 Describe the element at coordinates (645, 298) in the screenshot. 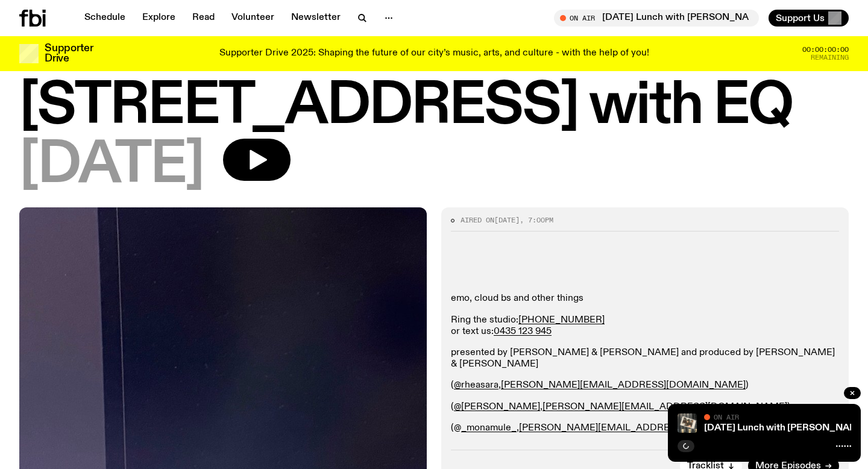

I see `p: emo, cloud bs and other things` at that location.